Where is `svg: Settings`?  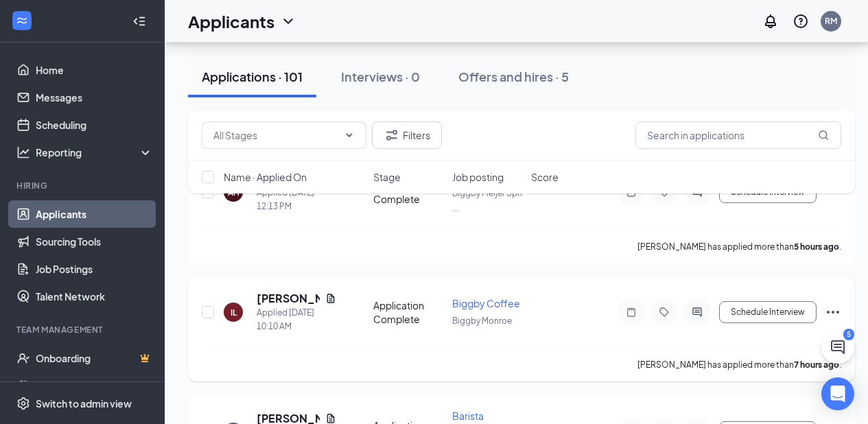 svg: Settings is located at coordinates (23, 403).